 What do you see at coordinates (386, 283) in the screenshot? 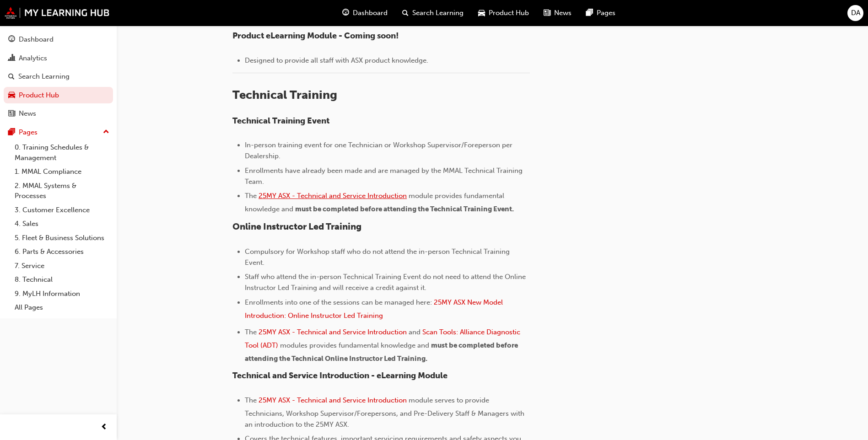
I see `span: Staff who attend the in-person Technical Training Event do not need to attend the Online Instruct...` at bounding box center [386, 283].